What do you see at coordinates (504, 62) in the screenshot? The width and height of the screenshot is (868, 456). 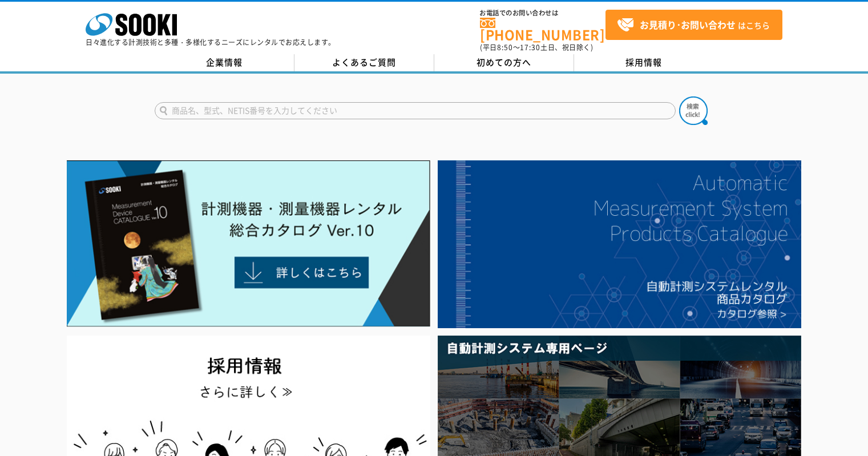 I see `span: 初めての方へ` at bounding box center [504, 62].